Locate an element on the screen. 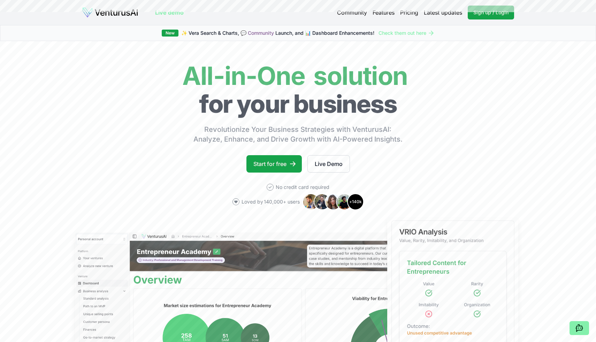  a: Sign up / Login is located at coordinates (491, 13).